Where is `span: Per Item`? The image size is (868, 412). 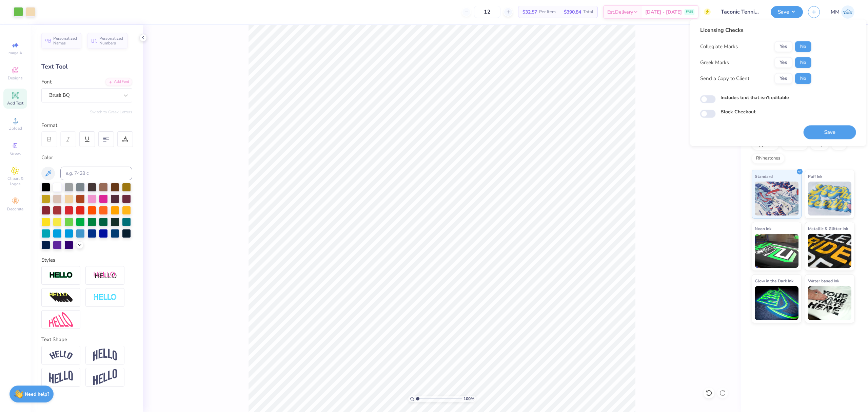
span: Per Item is located at coordinates (547, 12).